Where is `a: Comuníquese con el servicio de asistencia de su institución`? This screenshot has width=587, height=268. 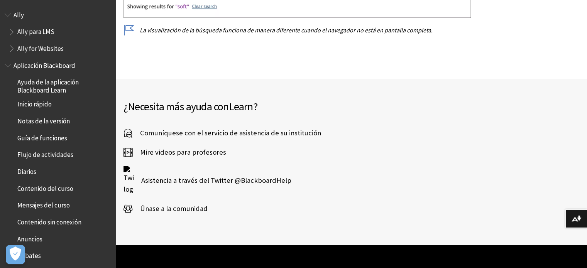
a: Comuníquese con el servicio de asistencia de su institución is located at coordinates (222, 133).